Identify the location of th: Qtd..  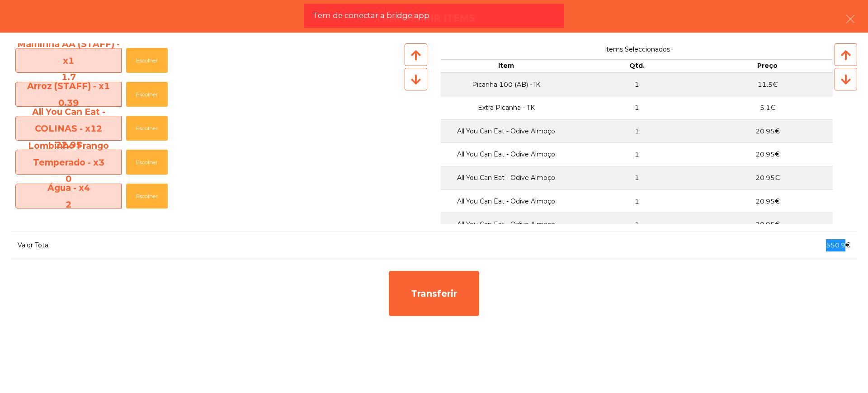
(637, 66).